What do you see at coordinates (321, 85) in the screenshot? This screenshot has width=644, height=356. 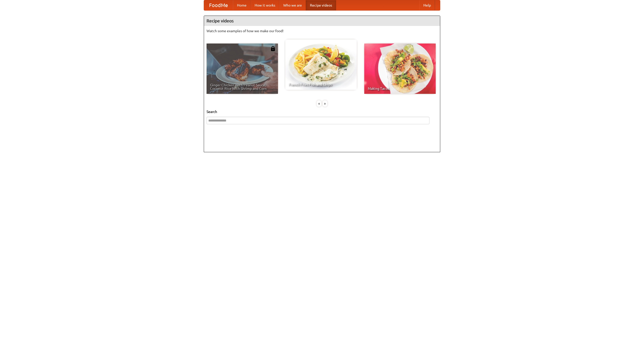 I see `span: French Fries Fish and Chips` at bounding box center [321, 85].